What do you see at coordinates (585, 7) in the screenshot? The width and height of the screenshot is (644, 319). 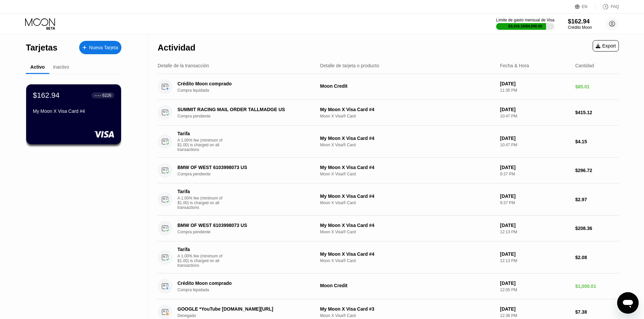 I see `div: EN` at bounding box center [585, 7].